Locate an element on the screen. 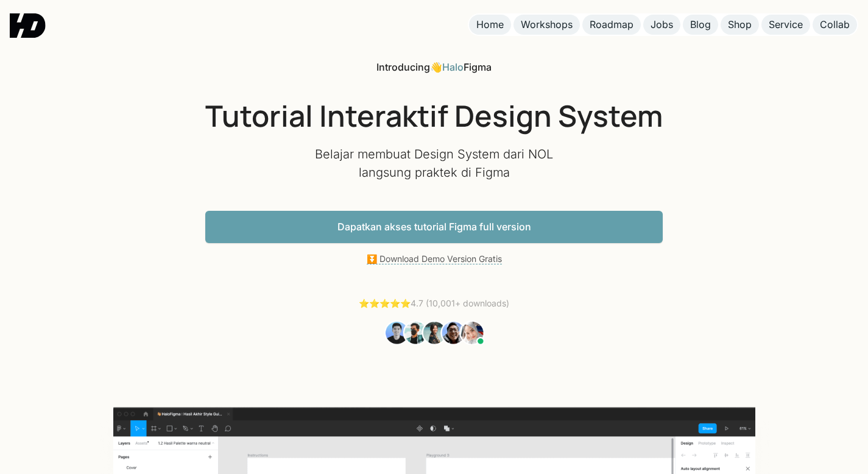 The height and width of the screenshot is (474, 868). a: ⏬ Download Demo Version Gratis is located at coordinates (434, 259).